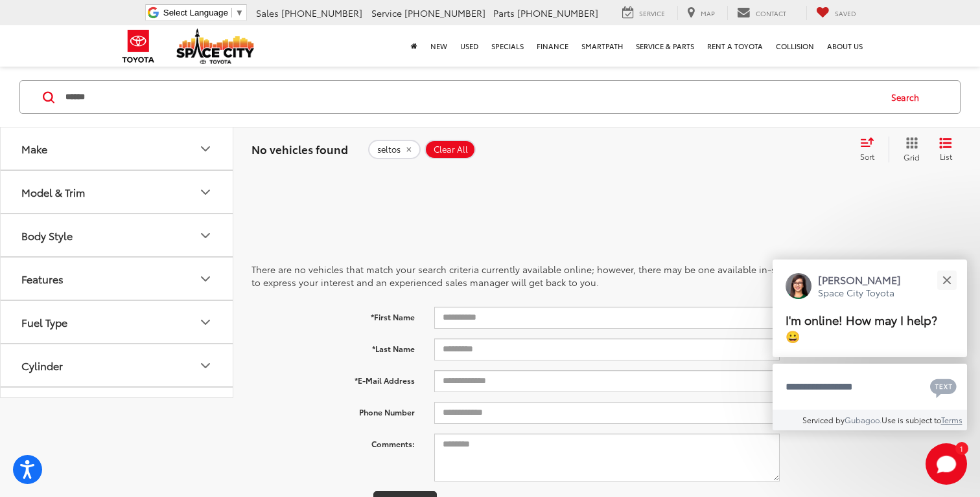 The width and height of the screenshot is (980, 497). What do you see at coordinates (700, 13) in the screenshot?
I see `a: Map` at bounding box center [700, 13].